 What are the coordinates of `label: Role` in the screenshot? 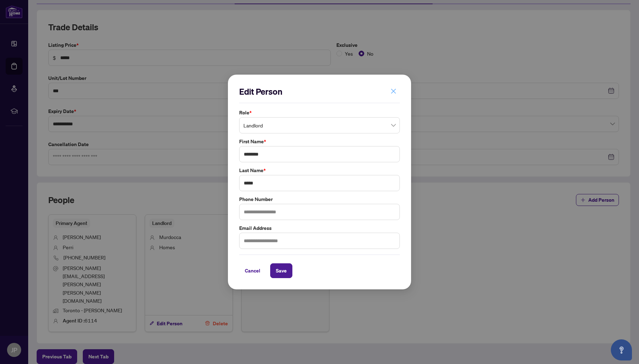 It's located at (320, 113).